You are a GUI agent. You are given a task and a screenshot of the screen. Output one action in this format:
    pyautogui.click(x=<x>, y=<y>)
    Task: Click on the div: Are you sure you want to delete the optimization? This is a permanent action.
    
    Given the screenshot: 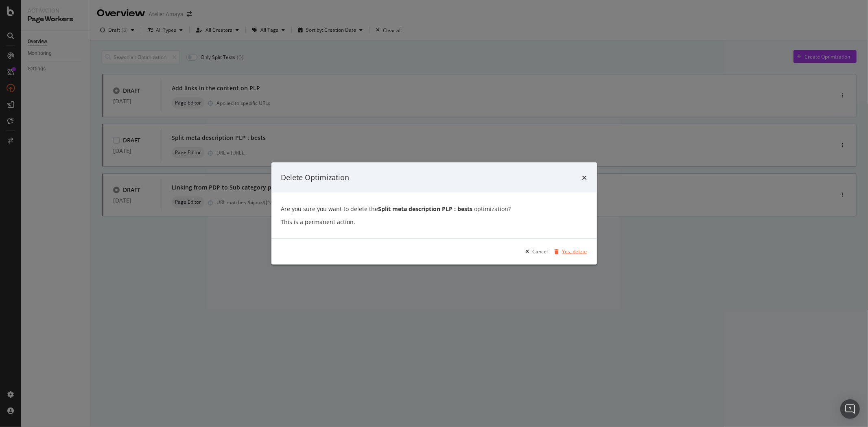 What is the action you would take?
    pyautogui.click(x=434, y=215)
    